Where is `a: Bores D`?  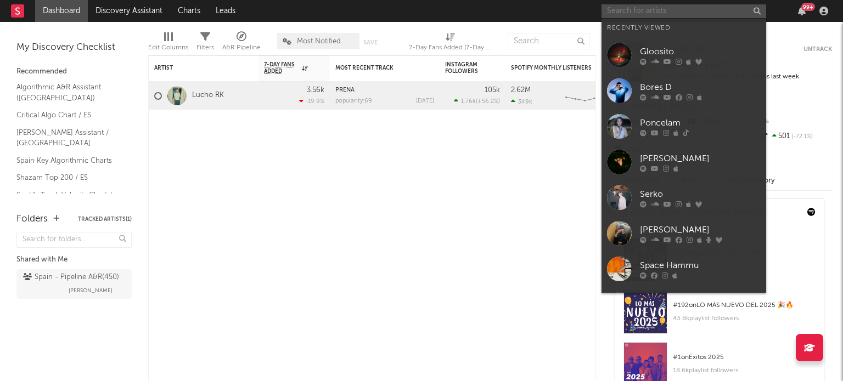 a: Bores D is located at coordinates (683, 91).